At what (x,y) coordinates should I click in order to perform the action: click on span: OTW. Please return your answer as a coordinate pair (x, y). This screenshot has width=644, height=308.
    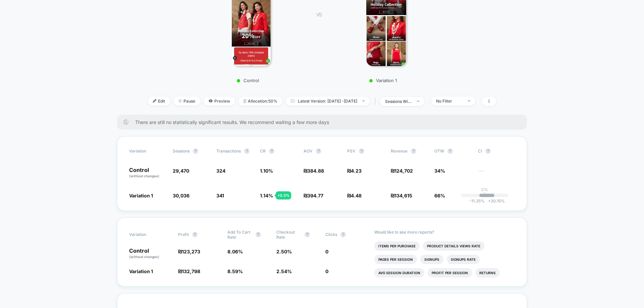
    Looking at the image, I should click on (453, 151).